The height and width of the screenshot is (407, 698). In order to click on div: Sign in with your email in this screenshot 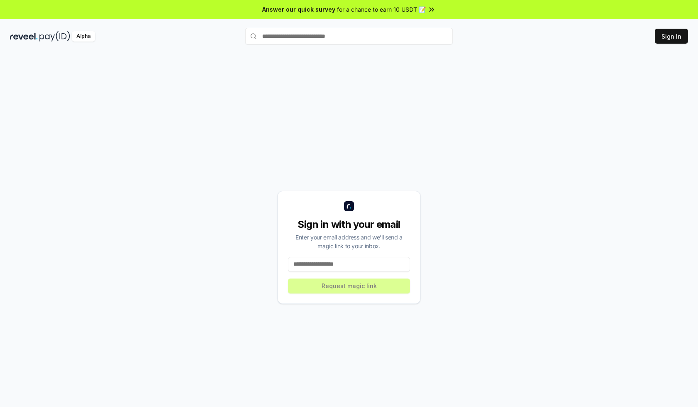, I will do `click(349, 224)`.